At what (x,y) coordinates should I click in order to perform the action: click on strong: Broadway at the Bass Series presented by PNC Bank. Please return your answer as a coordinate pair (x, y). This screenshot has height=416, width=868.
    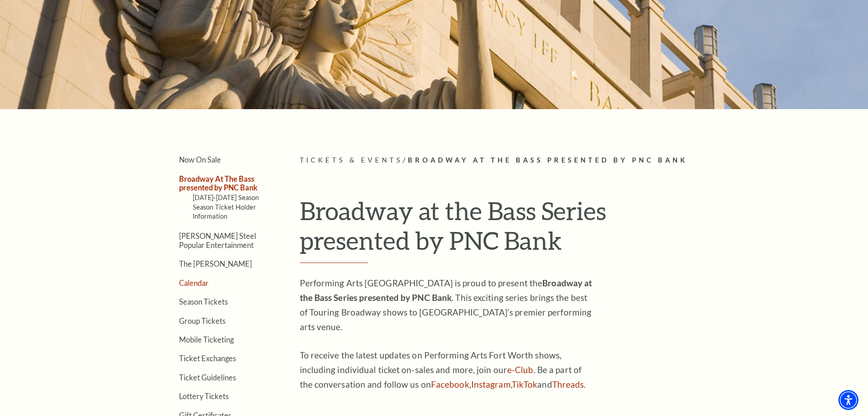
    Looking at the image, I should click on (446, 290).